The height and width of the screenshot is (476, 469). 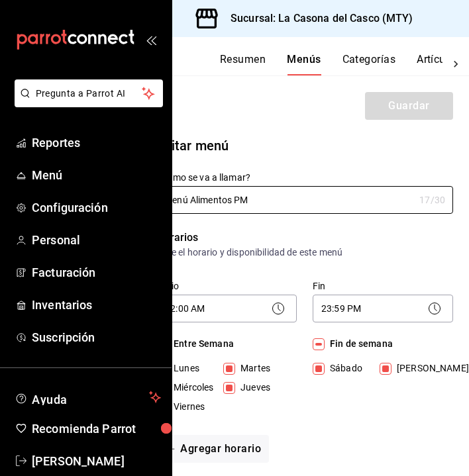 What do you see at coordinates (304, 252) in the screenshot?
I see `p: Elige el horario y disponibilidad de este menú` at bounding box center [304, 252].